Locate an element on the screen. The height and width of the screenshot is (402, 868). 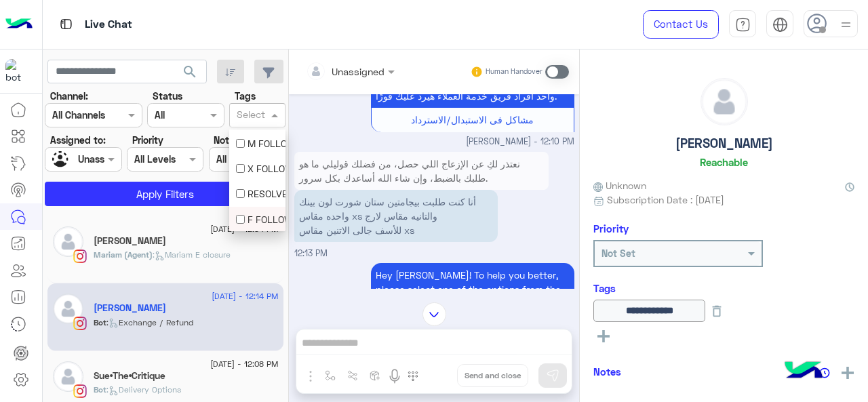
span: search is located at coordinates (190, 72).